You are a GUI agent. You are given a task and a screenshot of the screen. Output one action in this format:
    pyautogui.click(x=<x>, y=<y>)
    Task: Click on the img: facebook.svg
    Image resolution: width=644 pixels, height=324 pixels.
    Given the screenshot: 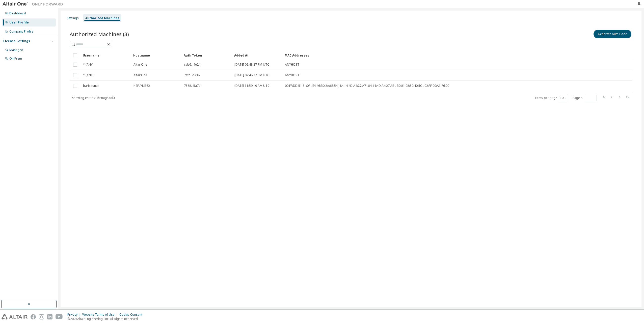 What is the action you would take?
    pyautogui.click(x=33, y=317)
    